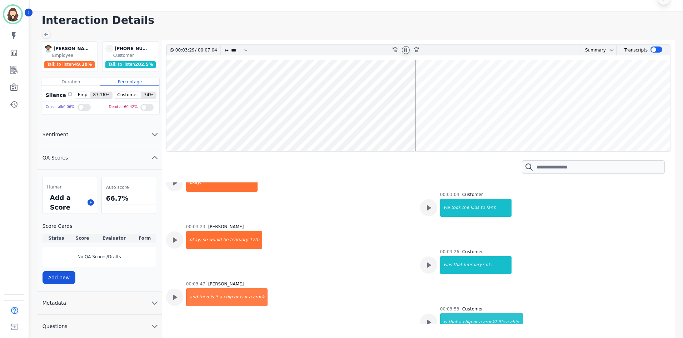  Describe the element at coordinates (225, 240) in the screenshot. I see `div: be` at that location.